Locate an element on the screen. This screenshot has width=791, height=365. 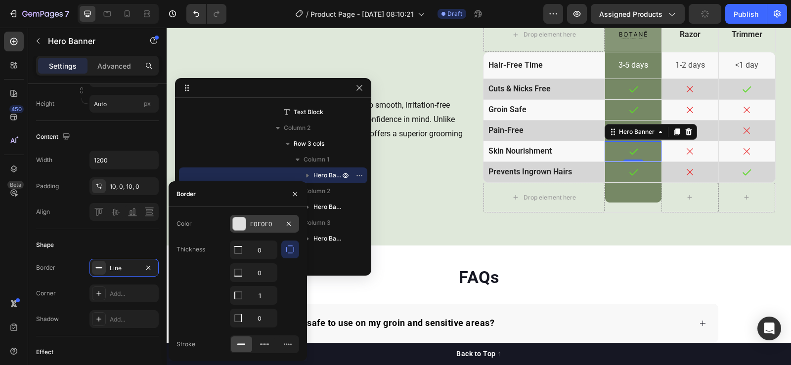
p: Trimmer is located at coordinates (580, 7).